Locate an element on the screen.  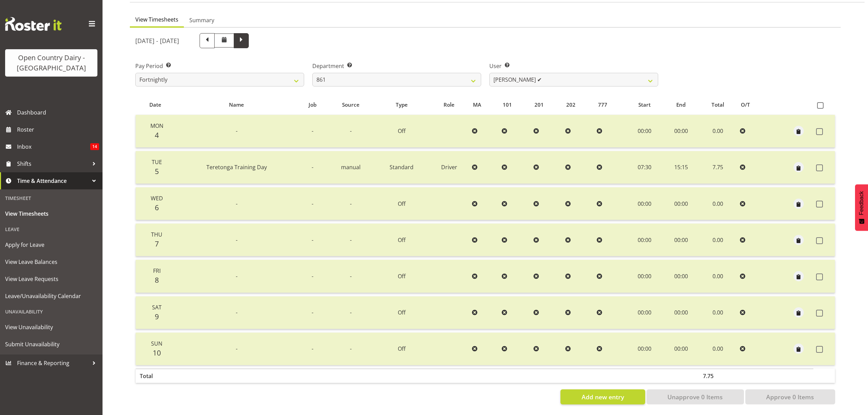
a: Apply for Leave is located at coordinates (52, 245).